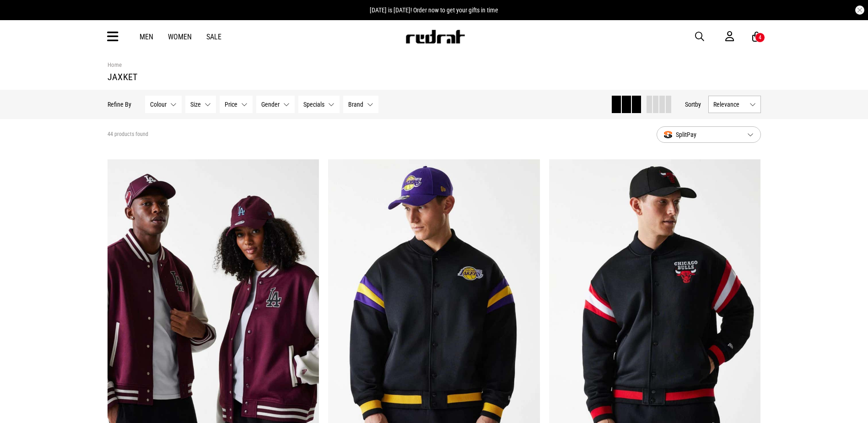 Image resolution: width=868 pixels, height=423 pixels. Describe the element at coordinates (114, 64) in the screenshot. I see `a: Home` at that location.